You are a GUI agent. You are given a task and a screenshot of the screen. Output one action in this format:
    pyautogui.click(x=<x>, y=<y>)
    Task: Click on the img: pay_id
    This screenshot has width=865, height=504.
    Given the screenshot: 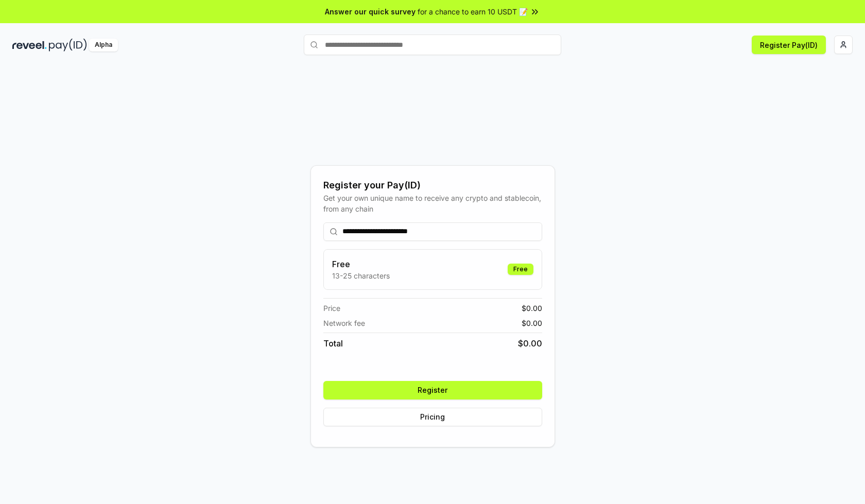 What is the action you would take?
    pyautogui.click(x=68, y=45)
    